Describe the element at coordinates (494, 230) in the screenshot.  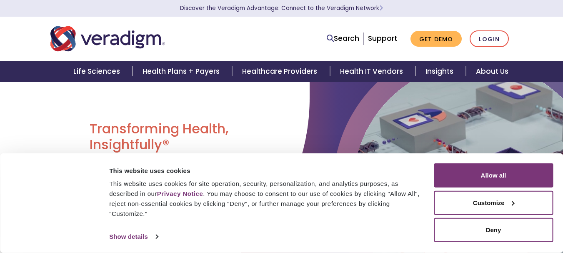
I see `button: Deny` at that location.